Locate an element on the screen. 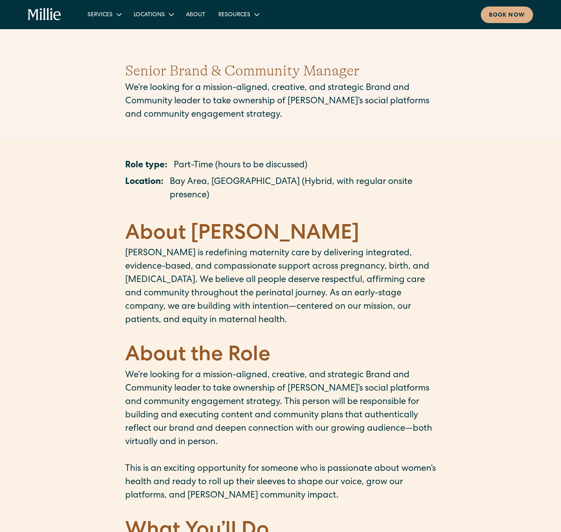 The height and width of the screenshot is (532, 561). strong: About the Role is located at coordinates (198, 356).